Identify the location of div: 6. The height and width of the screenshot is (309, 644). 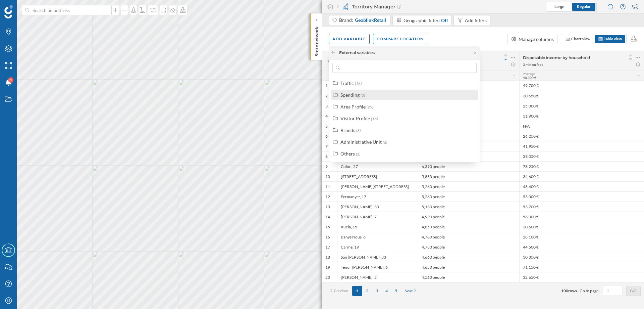
(327, 137).